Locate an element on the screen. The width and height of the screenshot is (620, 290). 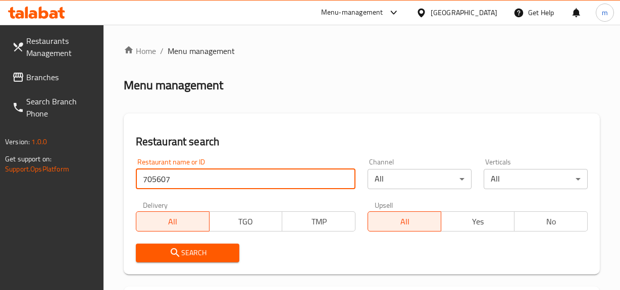
button: No is located at coordinates (551, 222).